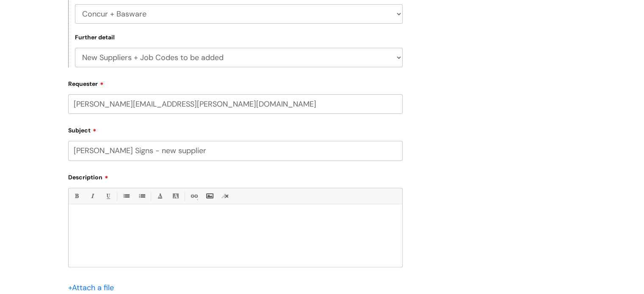 This screenshot has width=644, height=294. I want to click on a: • Unordered List (Ctrl-Shift-7), so click(126, 196).